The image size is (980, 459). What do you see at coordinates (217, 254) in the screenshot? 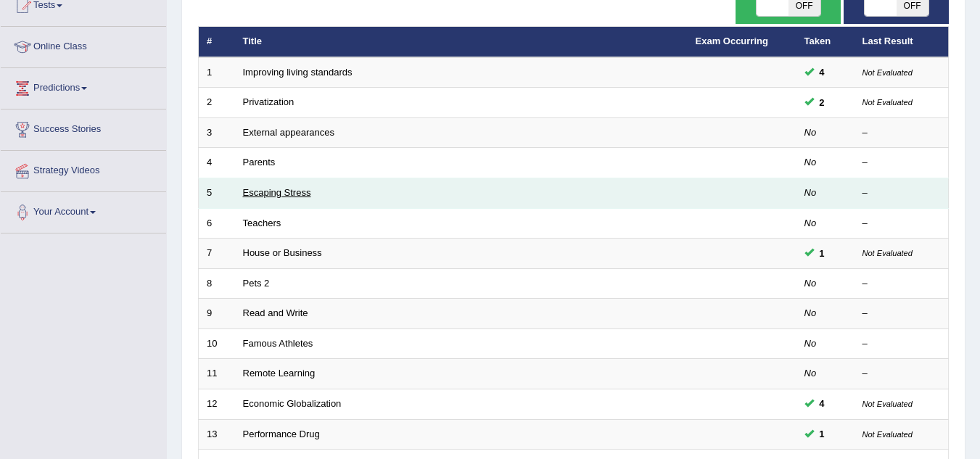
I see `td: 7` at bounding box center [217, 254].